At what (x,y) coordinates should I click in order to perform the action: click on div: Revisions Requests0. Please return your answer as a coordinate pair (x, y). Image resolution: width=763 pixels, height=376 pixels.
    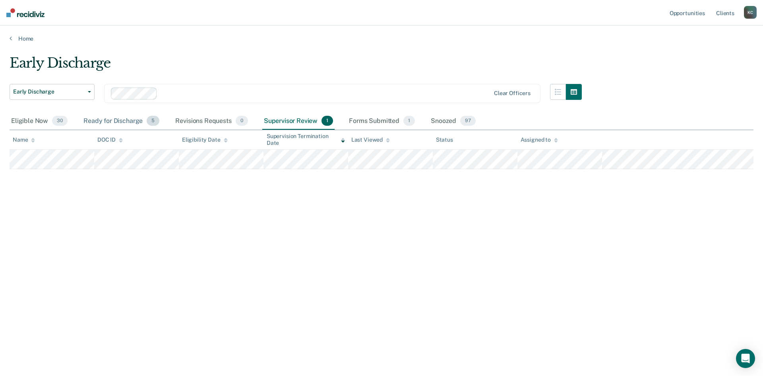
    Looking at the image, I should click on (211, 121).